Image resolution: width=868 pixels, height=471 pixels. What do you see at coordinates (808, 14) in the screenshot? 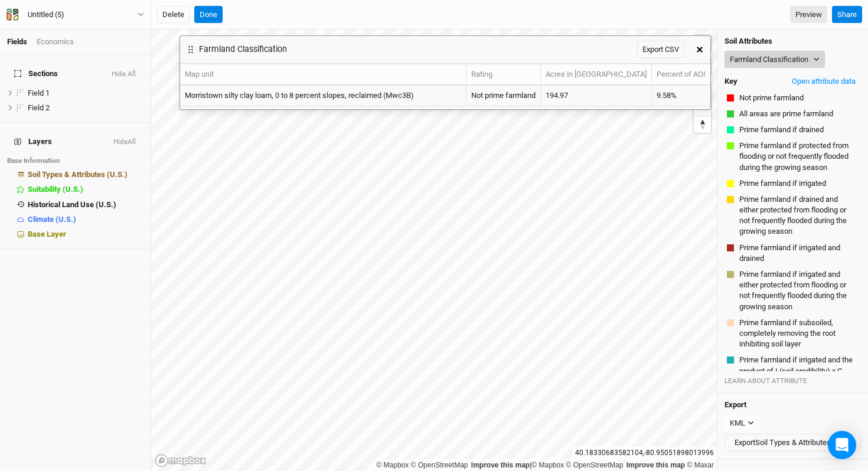
I see `a: Preview` at bounding box center [808, 14].